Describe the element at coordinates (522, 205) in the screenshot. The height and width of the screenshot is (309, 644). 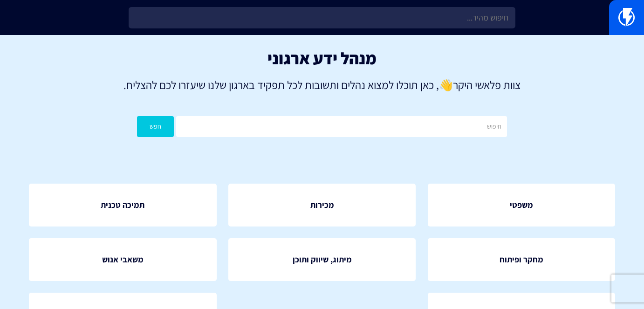
I see `span: משפטי` at that location.